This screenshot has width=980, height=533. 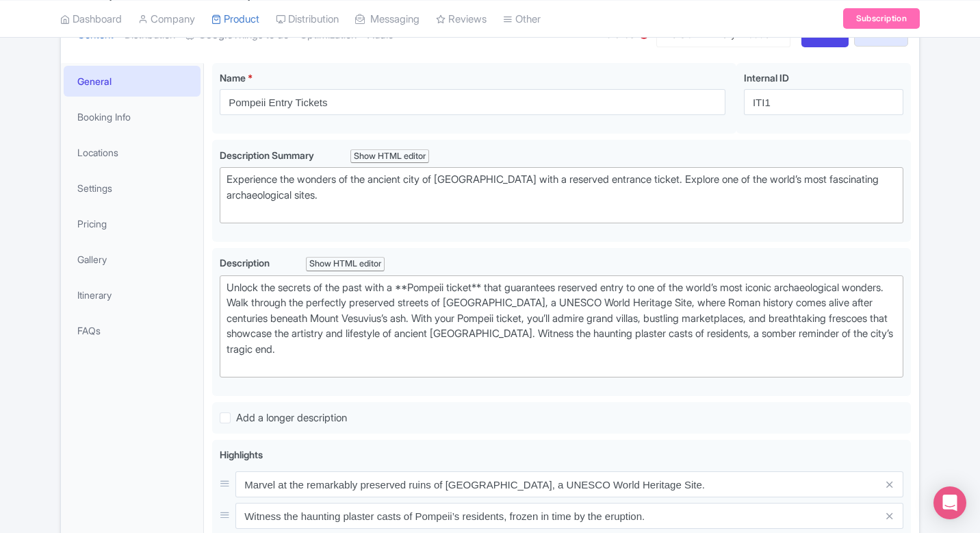 I want to click on a: Booking Info, so click(x=132, y=117).